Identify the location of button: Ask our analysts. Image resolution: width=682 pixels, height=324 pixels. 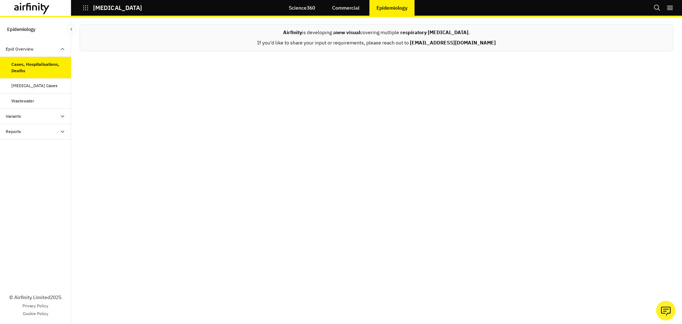
(666, 310).